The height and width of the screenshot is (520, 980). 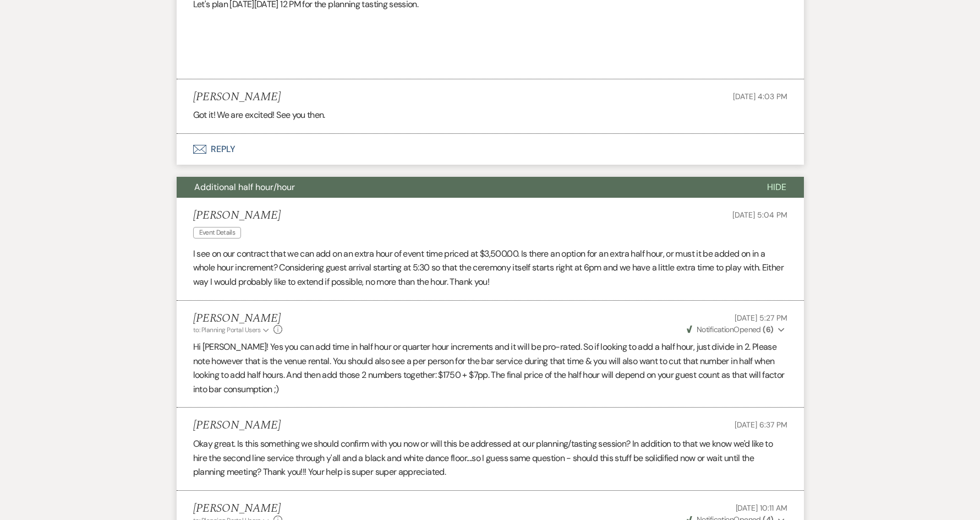 I want to click on span: Additional half hour/hour, so click(x=245, y=187).